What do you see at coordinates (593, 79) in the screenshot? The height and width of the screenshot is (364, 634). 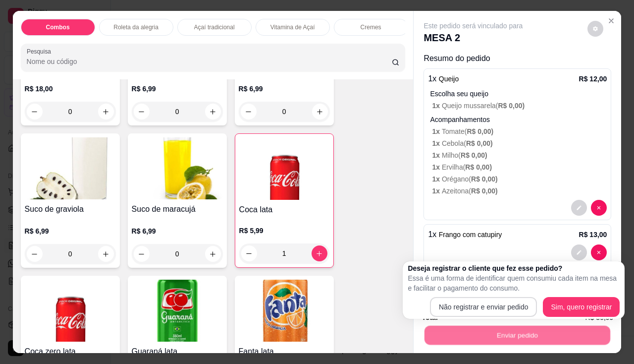 I see `p: R$ 12,00` at bounding box center [593, 79].